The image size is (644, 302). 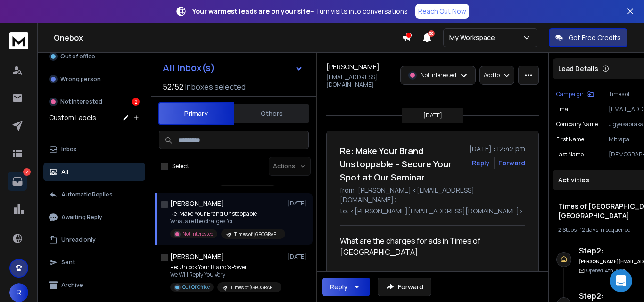 I want to click on span: 2 Steps, so click(x=567, y=229).